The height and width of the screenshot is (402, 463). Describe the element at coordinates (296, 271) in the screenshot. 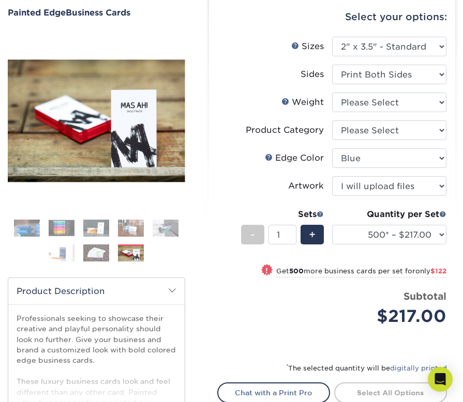

I see `strong: 500` at that location.